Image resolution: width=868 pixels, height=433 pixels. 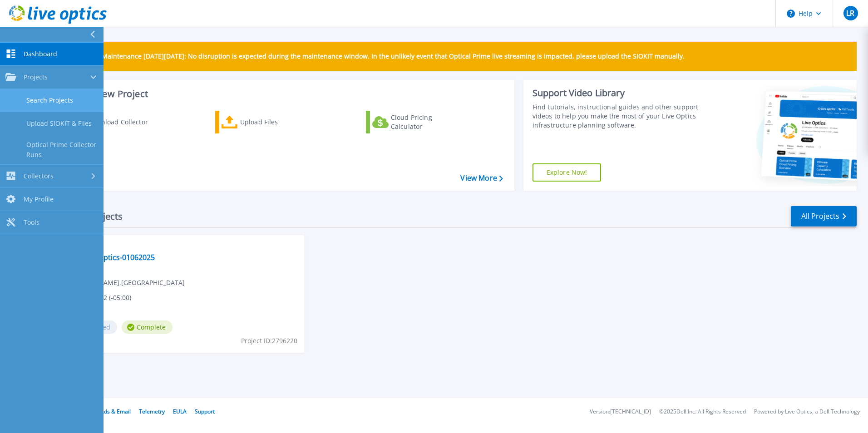 I want to click on div: Find tutorials, instructional guides and other support videos to help you make the most of your L..., so click(x=617, y=116).